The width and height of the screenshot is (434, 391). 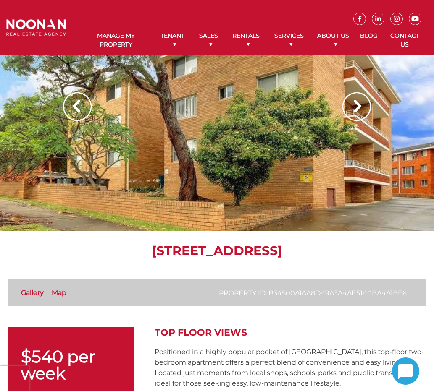 I want to click on p: Property ID: b34500a1aa8d49a3a4ae5140ba4a1be6, so click(x=312, y=293).